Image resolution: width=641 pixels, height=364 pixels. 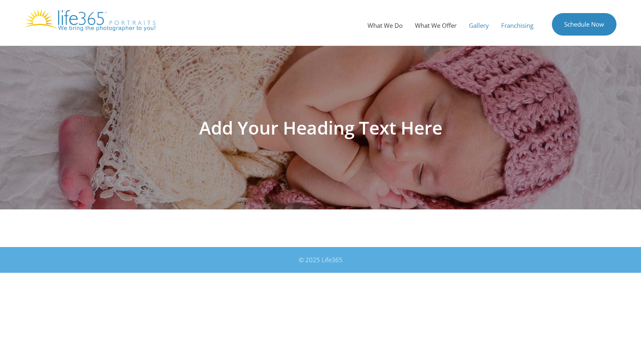 I want to click on a: Gallery, so click(x=479, y=25).